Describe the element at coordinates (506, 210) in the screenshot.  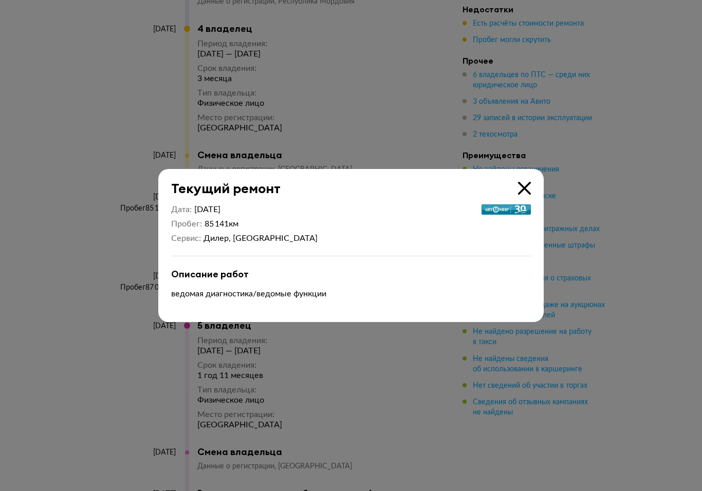
I see `img: logo` at that location.